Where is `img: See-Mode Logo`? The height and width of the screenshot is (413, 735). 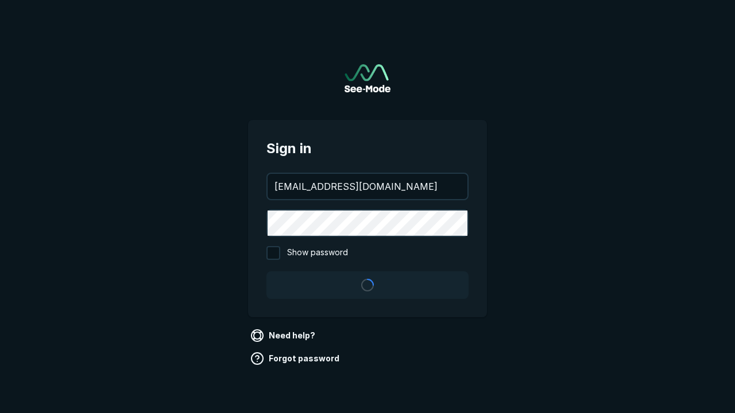
img: See-Mode Logo is located at coordinates (367, 78).